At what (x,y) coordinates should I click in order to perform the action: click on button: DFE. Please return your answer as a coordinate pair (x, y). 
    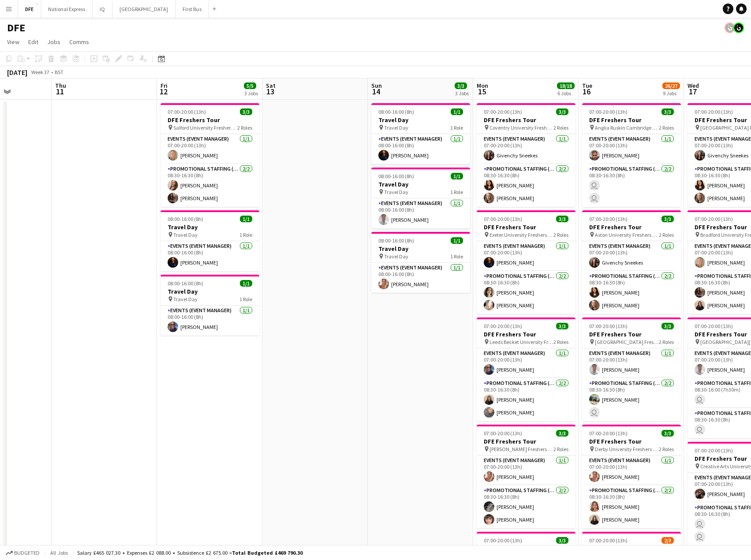
    Looking at the image, I should click on (29, 9).